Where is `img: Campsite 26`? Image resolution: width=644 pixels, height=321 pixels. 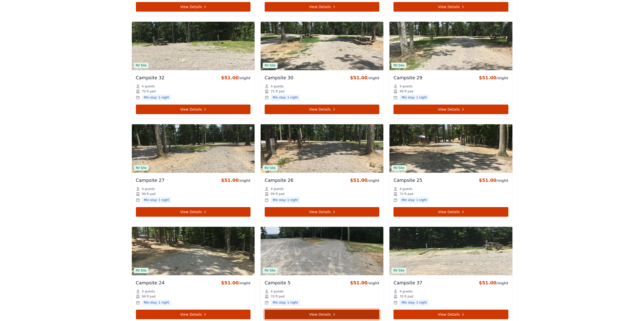
img: Campsite 26 is located at coordinates (322, 149).